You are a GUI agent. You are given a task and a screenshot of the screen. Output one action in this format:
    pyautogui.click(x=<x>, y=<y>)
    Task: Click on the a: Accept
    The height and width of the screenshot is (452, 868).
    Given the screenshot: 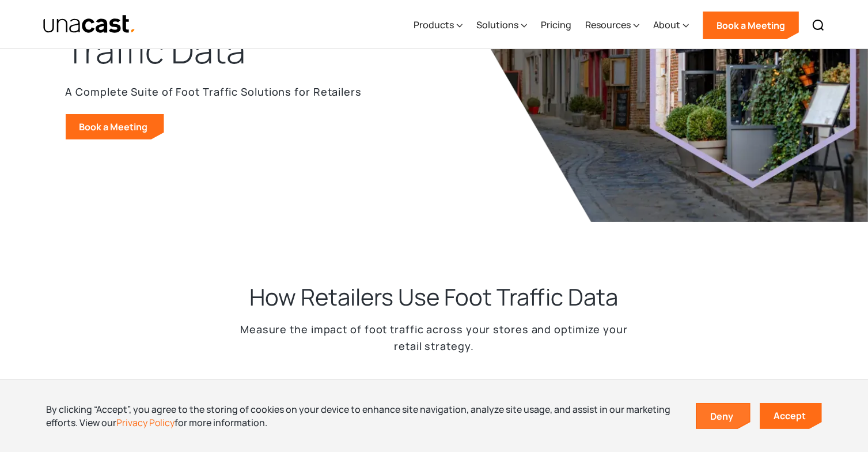 What is the action you would take?
    pyautogui.click(x=791, y=415)
    